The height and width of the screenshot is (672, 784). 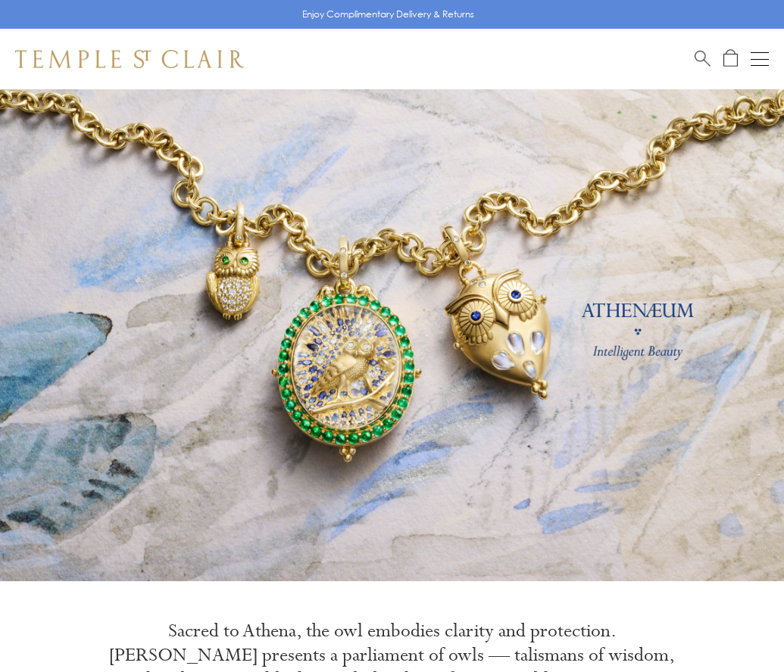 I want to click on a: Open Shopping Bag, so click(x=730, y=59).